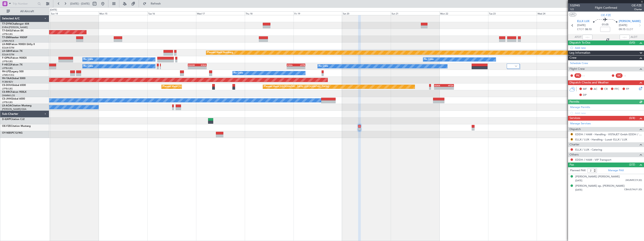  What do you see at coordinates (449, 86) in the screenshot?
I see `div: HTZA` at bounding box center [449, 86].